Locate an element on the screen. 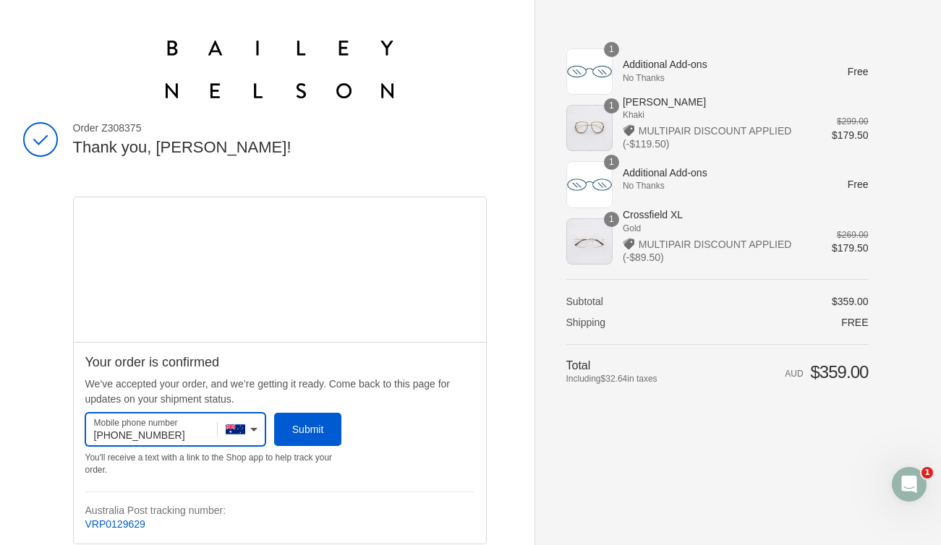  th: Subtotal is located at coordinates (639, 302).